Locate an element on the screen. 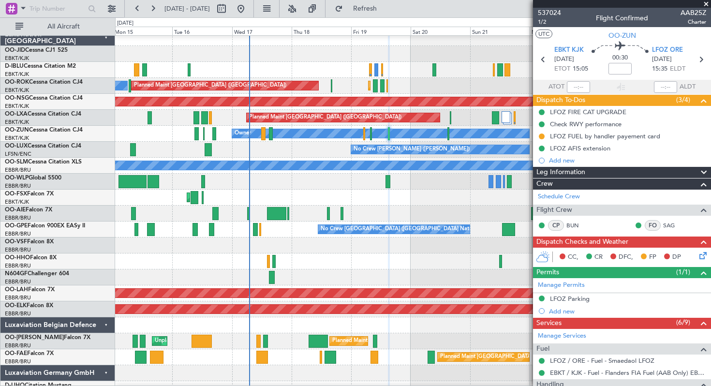  span: OO-FSX is located at coordinates (16, 194).